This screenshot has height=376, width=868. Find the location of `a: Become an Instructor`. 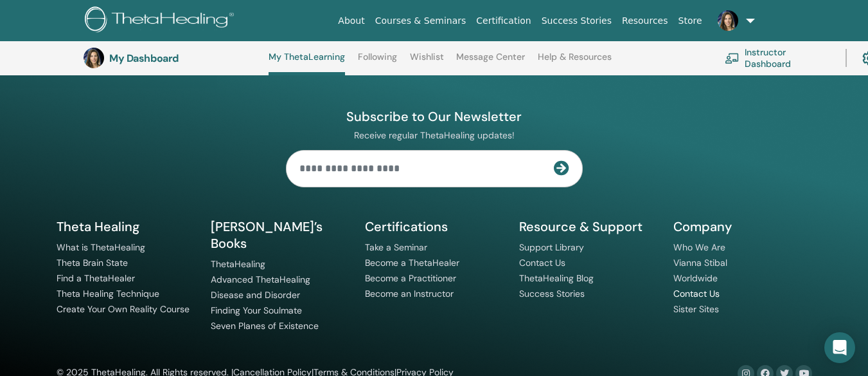

a: Become an Instructor is located at coordinates (409, 294).